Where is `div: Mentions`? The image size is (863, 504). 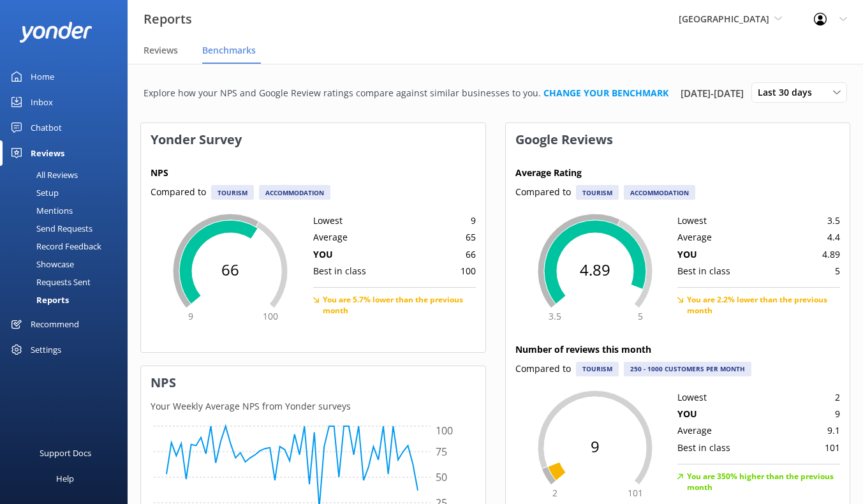 div: Mentions is located at coordinates (41, 210).